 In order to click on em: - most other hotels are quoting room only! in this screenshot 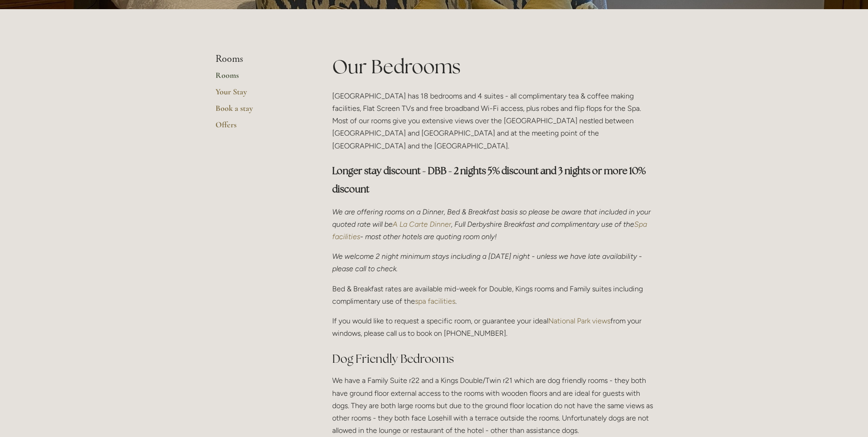, I will do `click(428, 236)`.